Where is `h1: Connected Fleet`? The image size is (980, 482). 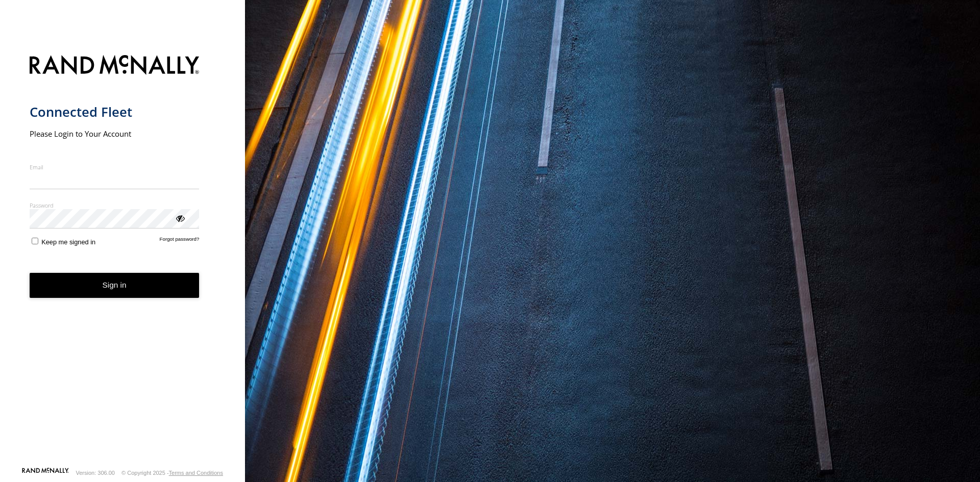
h1: Connected Fleet is located at coordinates (115, 112).